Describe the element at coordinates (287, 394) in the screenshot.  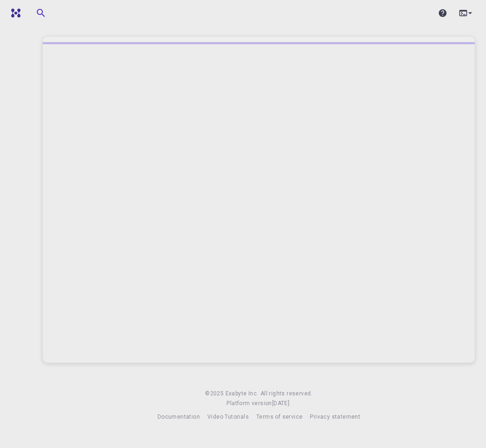
I see `span: All rights reserved.` at that location.